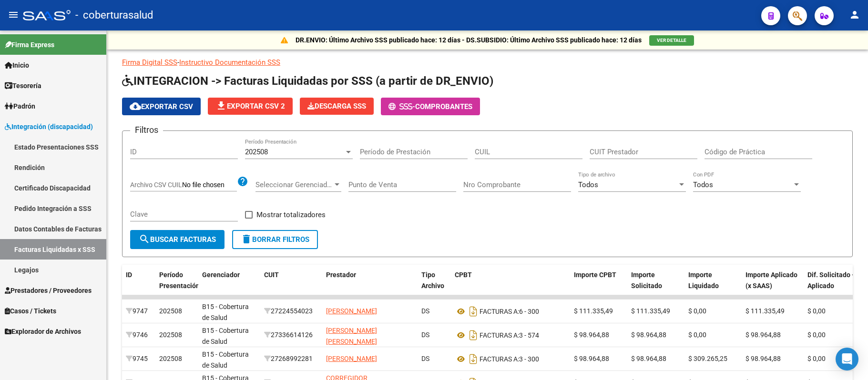 The width and height of the screenshot is (868, 380). I want to click on div: Open Intercom Messenger, so click(847, 359).